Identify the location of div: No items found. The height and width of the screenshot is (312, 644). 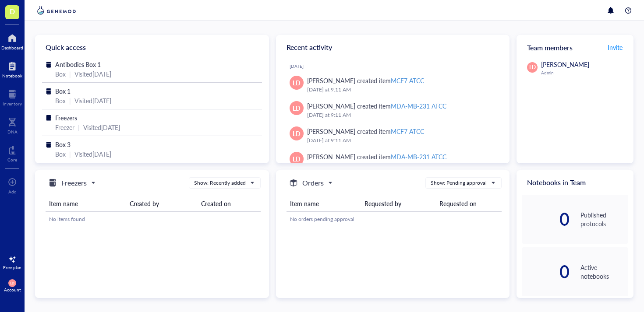
(153, 219).